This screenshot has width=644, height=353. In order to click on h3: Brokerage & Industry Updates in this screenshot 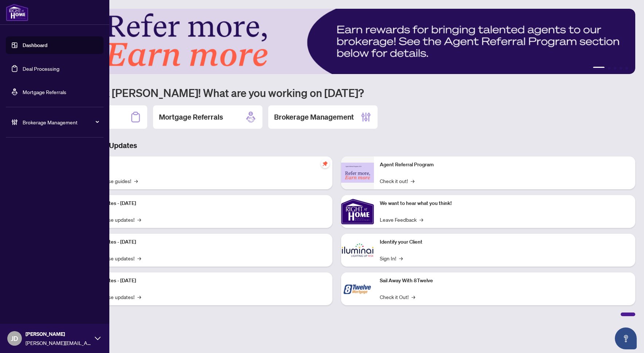, I will do `click(336, 146)`.